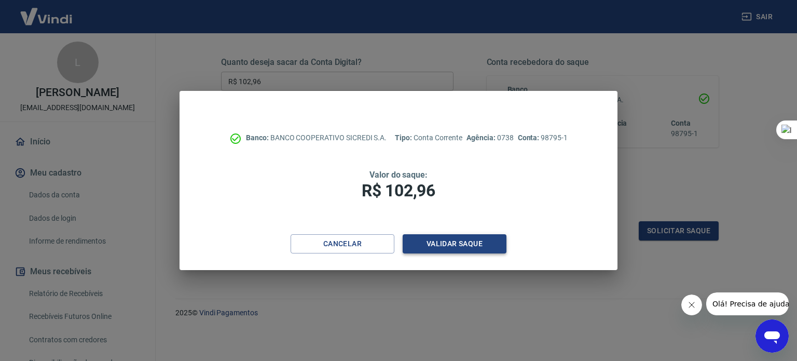 This screenshot has width=797, height=361. Describe the element at coordinates (343, 243) in the screenshot. I see `button: Cancelar` at that location.